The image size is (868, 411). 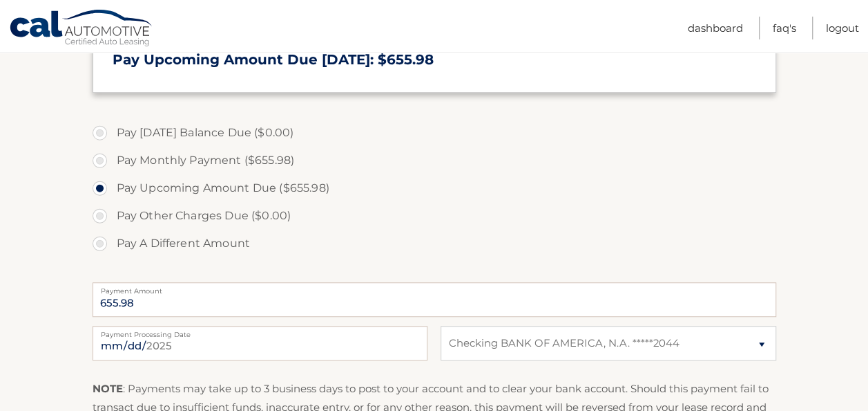 I want to click on input: Payment Date, so click(x=260, y=343).